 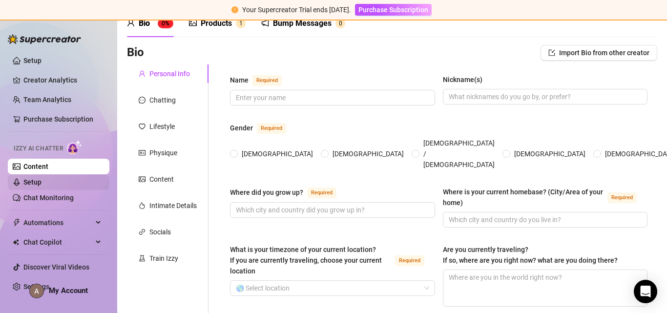 I want to click on img: ACg8ocINSfkJbrvCeRL9lNnCrQNu8fW17aHutyFP_WxrD7cjxkz2BQ=s96-c, so click(x=37, y=291).